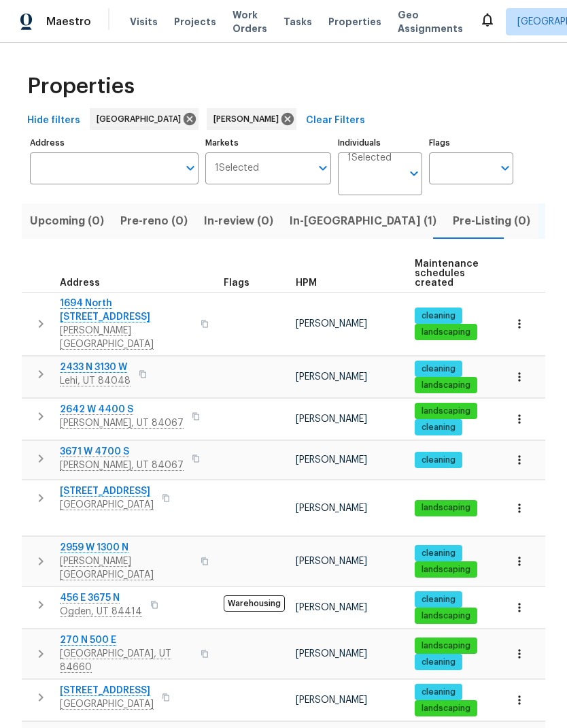 The width and height of the screenshot is (567, 728). What do you see at coordinates (381, 143) in the screenshot?
I see `label: Individuals` at bounding box center [381, 143].